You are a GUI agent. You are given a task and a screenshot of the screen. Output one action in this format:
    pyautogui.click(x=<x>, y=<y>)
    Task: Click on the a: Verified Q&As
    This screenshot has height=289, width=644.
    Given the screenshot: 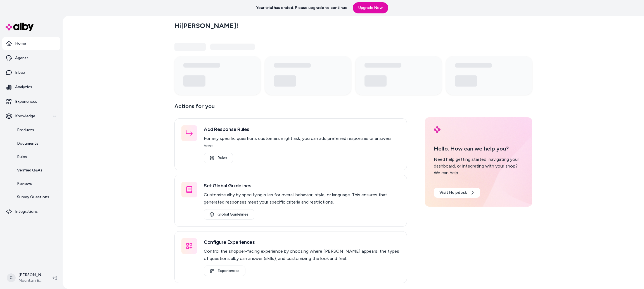 What is the action you would take?
    pyautogui.click(x=36, y=171)
    